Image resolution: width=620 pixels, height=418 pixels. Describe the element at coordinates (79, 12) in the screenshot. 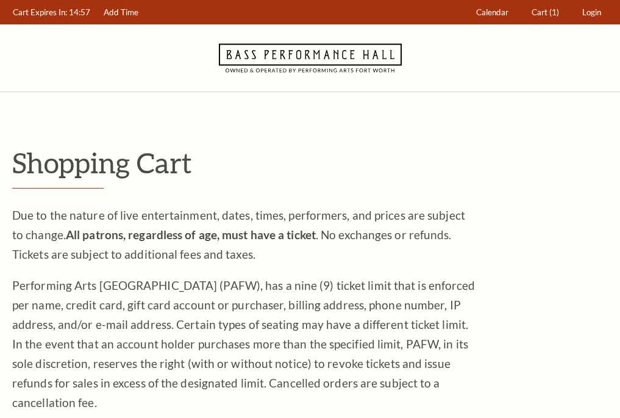

I see `span: 14:57` at that location.